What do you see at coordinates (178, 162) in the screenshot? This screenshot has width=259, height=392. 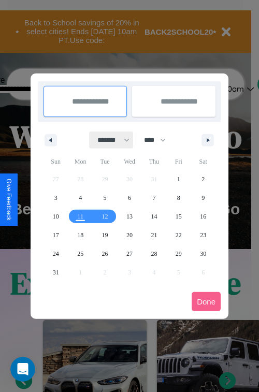 I see `span: Fri` at bounding box center [178, 162].